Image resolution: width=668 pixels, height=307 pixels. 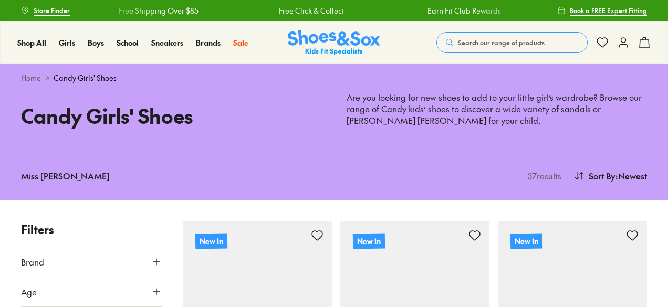 What do you see at coordinates (91, 229) in the screenshot?
I see `p: Filters` at bounding box center [91, 229].